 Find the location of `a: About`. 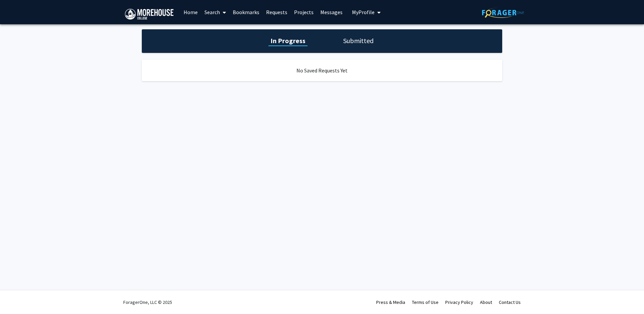

a: About is located at coordinates (486, 302).